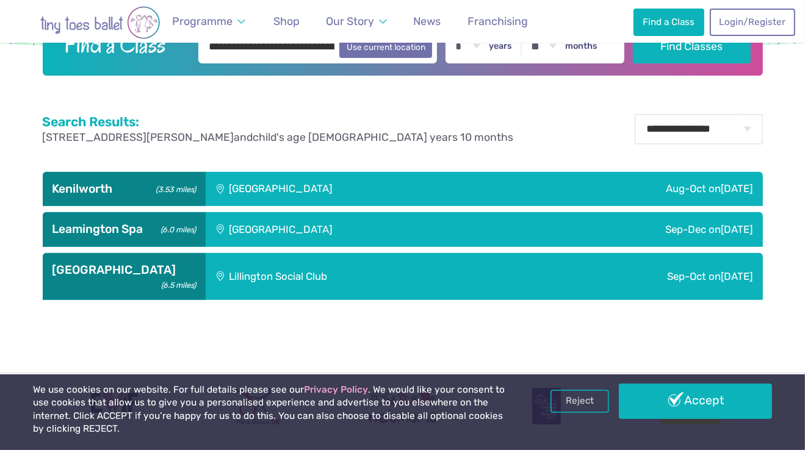 This screenshot has height=450, width=805. What do you see at coordinates (426, 21) in the screenshot?
I see `a: News` at bounding box center [426, 21].